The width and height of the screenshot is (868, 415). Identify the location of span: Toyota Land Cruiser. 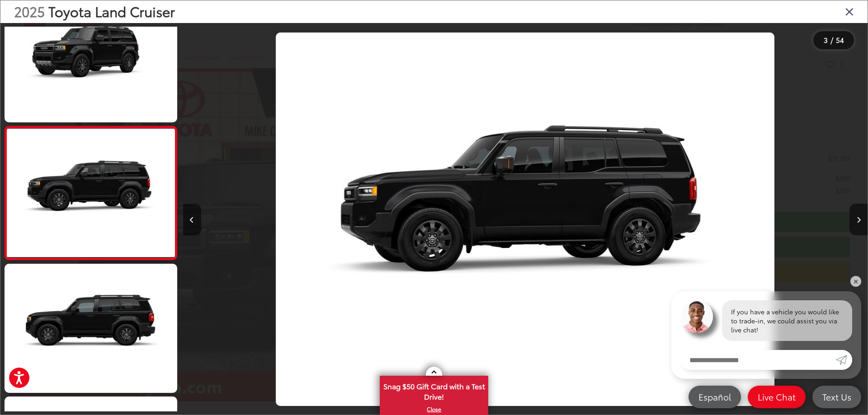
(112, 11).